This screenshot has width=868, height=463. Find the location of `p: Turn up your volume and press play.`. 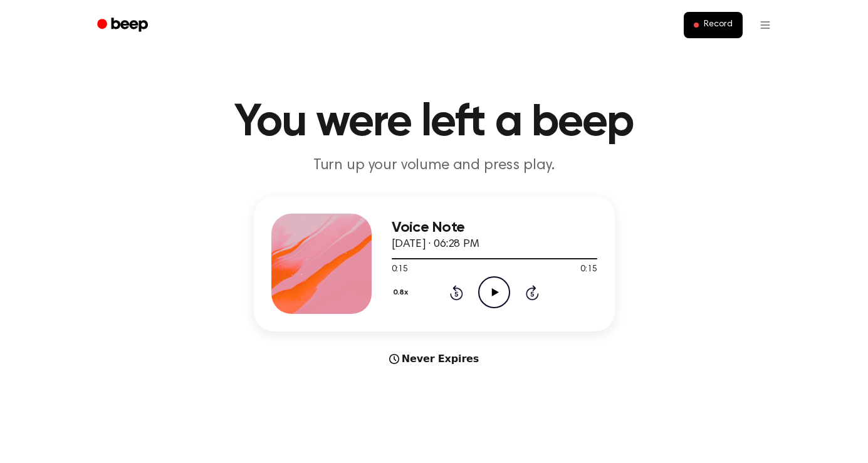

p: Turn up your volume and press play. is located at coordinates (434, 166).